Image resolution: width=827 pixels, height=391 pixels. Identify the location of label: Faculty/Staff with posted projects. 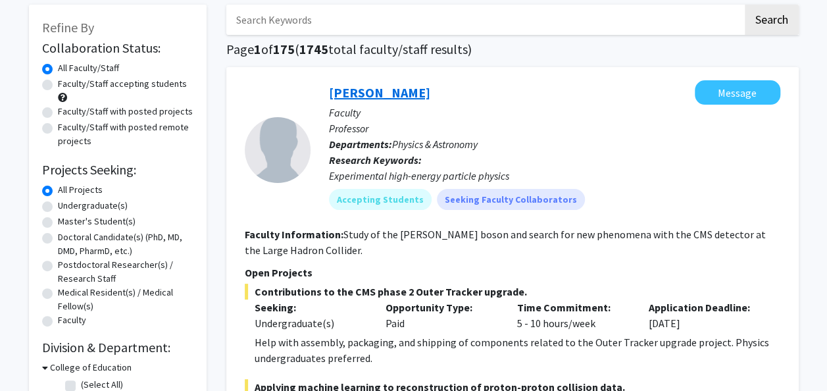
(125, 111).